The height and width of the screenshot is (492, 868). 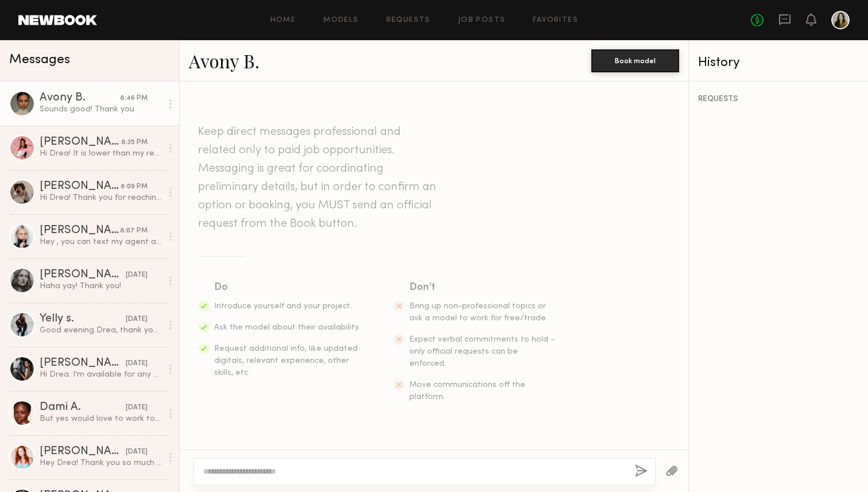 I want to click on div: Hey Drea! Thank you so much for getting back to me! I’d LOVE to be considered! I’m available all ..., so click(x=101, y=463).